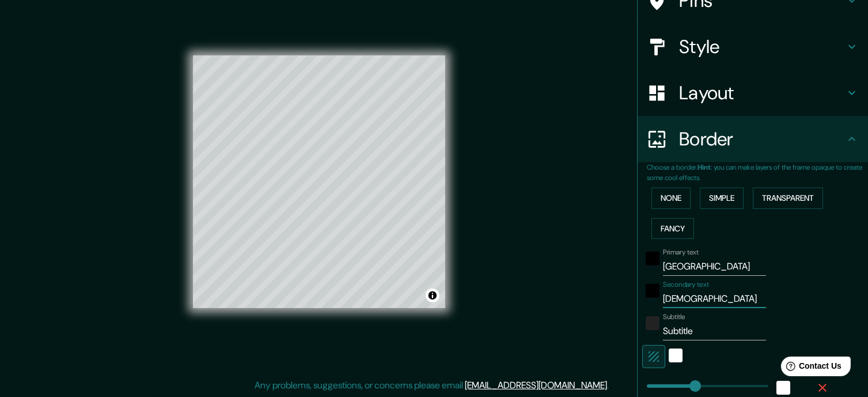  I want to click on button: Simple, so click(722, 198).